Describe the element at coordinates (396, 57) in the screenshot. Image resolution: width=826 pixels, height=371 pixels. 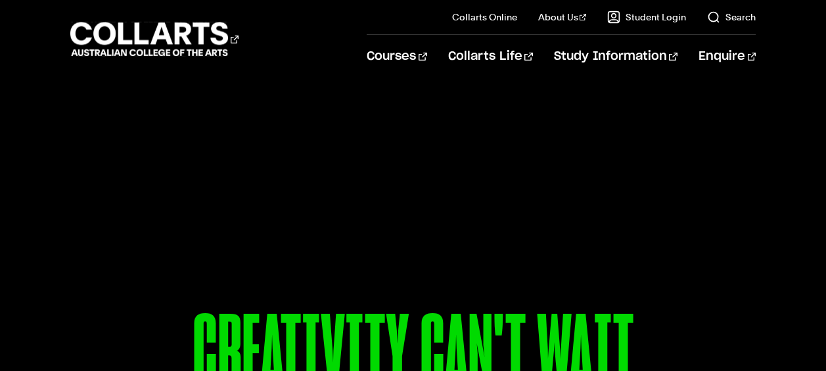
I see `a: Courses` at that location.